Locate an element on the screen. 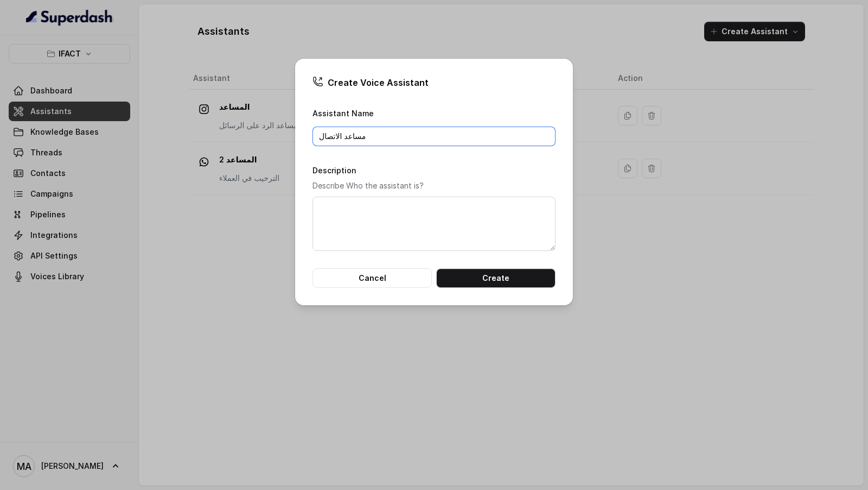 The height and width of the screenshot is (490, 868). label: Assistant Name is located at coordinates (343, 113).